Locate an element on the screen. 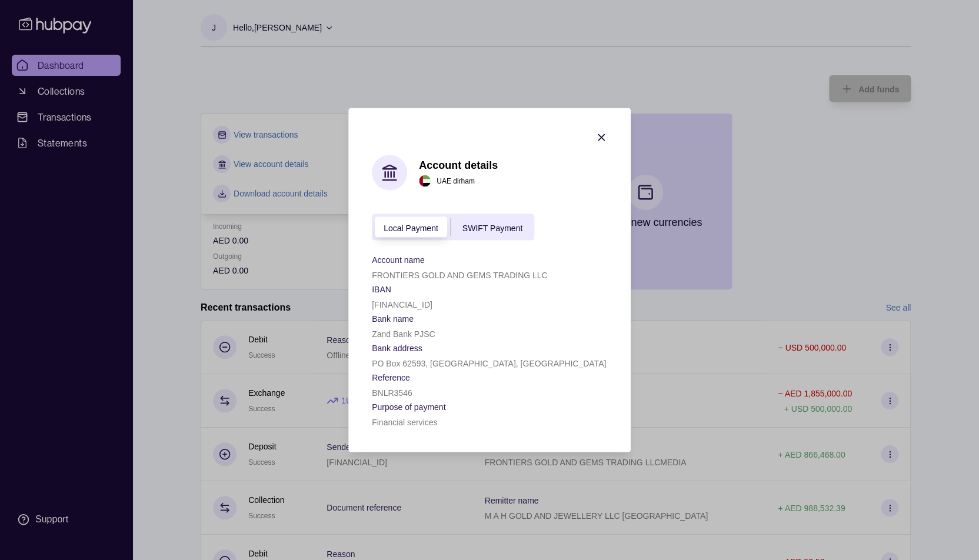  p: Bank name is located at coordinates (392, 319).